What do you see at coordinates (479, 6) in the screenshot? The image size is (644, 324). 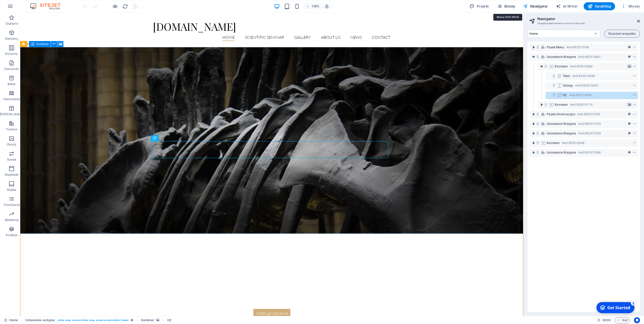 I see `span: Projekt` at bounding box center [479, 6].